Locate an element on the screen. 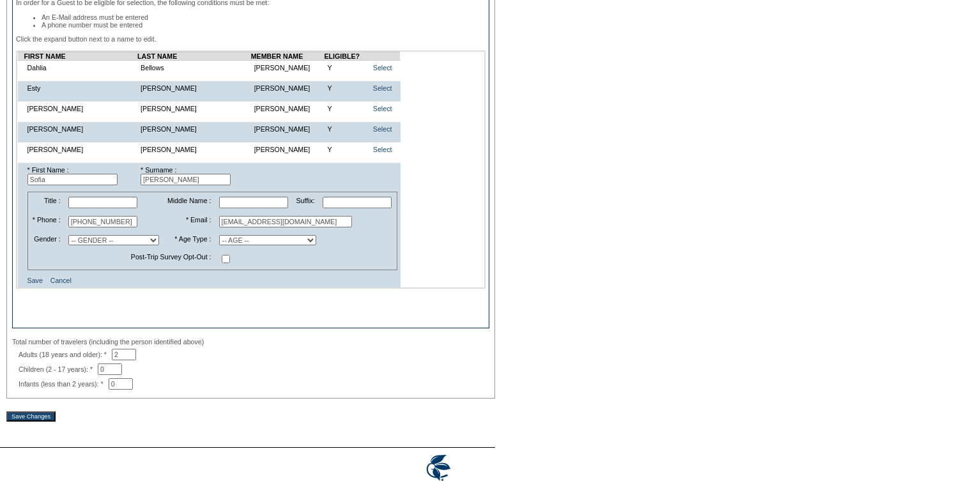  a: Cancel is located at coordinates (60, 280).